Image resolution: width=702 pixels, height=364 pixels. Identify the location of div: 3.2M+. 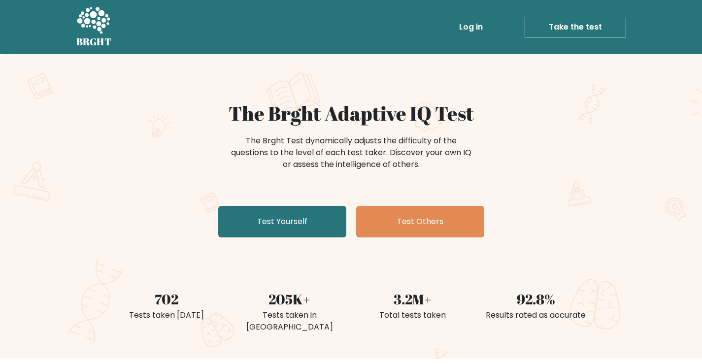
(413, 299).